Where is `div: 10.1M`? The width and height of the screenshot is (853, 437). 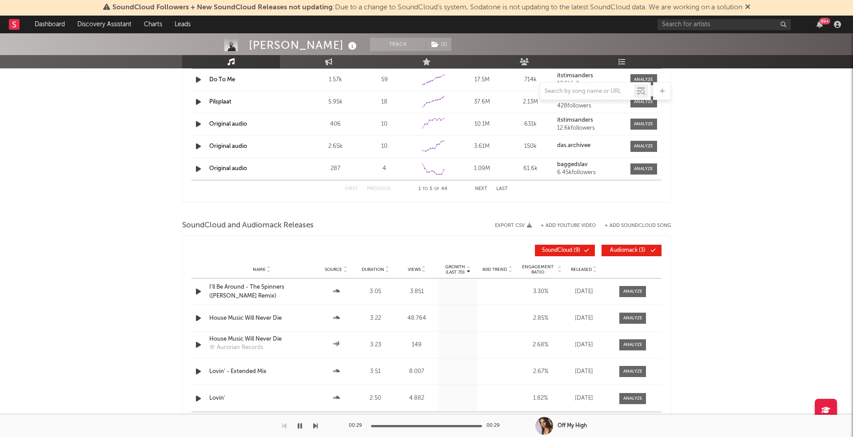
div: 10.1M is located at coordinates (482, 124).